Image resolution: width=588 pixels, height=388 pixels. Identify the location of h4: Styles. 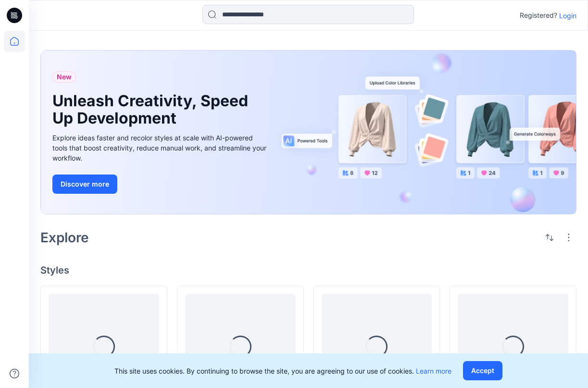
(308, 270).